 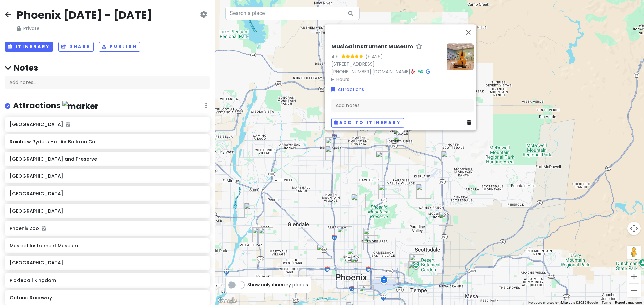 What do you see at coordinates (355, 255) in the screenshot?
I see `div: Heard Museum` at bounding box center [355, 255].